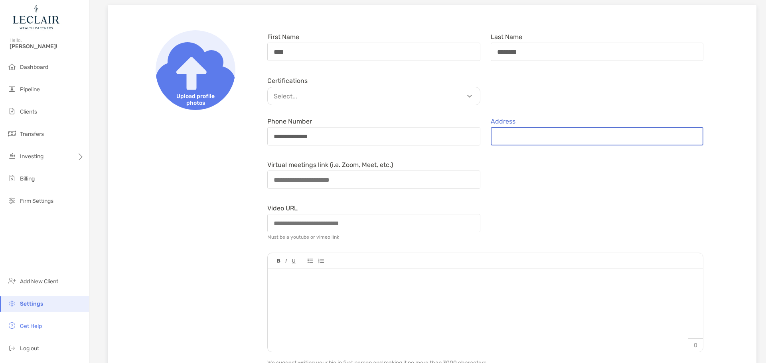 This screenshot has width=766, height=363. What do you see at coordinates (506, 37) in the screenshot?
I see `label: Last Name` at bounding box center [506, 37].